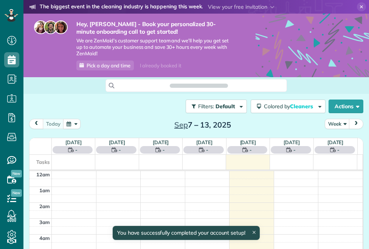  What do you see at coordinates (45, 206) in the screenshot?
I see `span: 2am` at bounding box center [45, 206].